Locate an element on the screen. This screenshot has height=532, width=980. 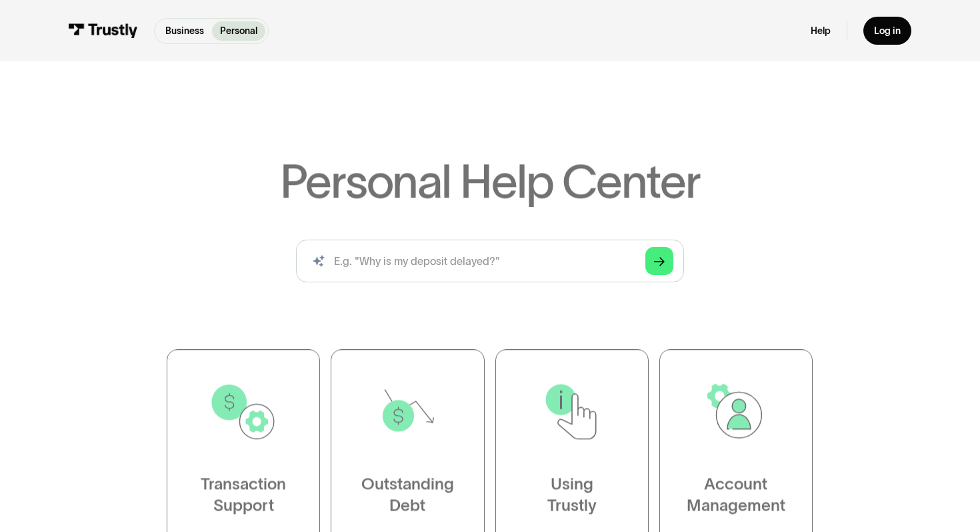
div: Outstanding Debt is located at coordinates (407, 494).